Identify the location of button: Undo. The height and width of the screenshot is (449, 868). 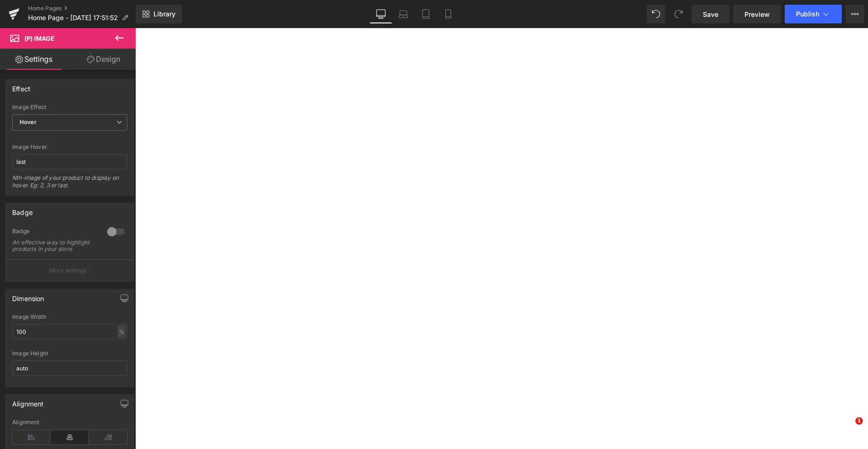
(656, 14).